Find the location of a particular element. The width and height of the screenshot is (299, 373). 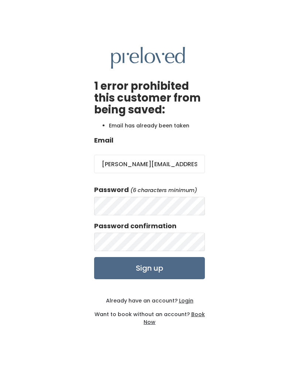

div: Already have an account? is located at coordinates (150, 300).